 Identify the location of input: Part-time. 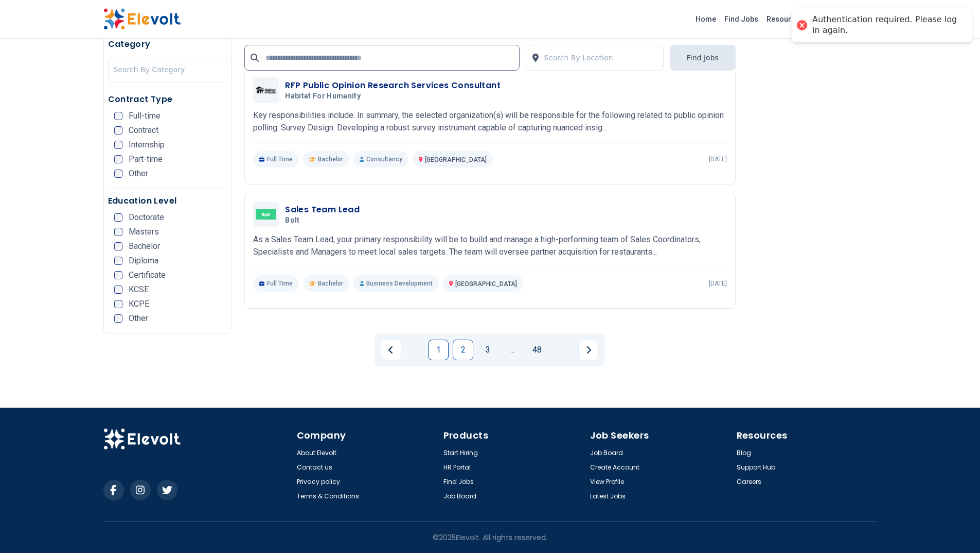
(118, 160).